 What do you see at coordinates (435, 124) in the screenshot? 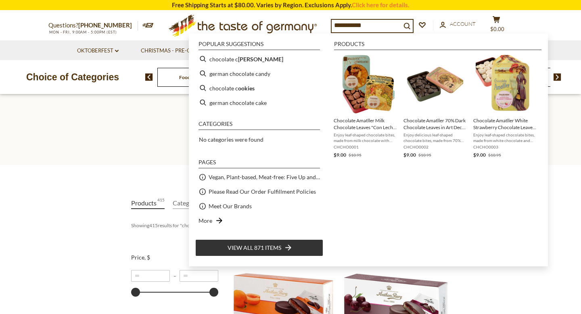
I see `span: Chocolate Amatller 70% Dark Chocolate Leaves in Art Deco Gift Tin, 2.1 oz` at bounding box center [435, 124].